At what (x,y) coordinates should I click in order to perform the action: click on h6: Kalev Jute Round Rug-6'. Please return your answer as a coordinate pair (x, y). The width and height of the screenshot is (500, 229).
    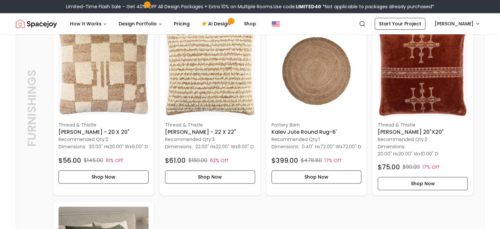
    Looking at the image, I should click on (317, 132).